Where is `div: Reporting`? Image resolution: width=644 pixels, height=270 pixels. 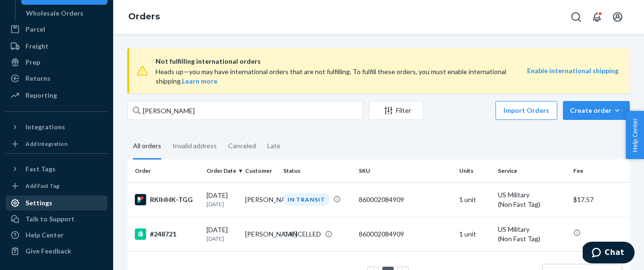 div: Reporting is located at coordinates (41, 95).